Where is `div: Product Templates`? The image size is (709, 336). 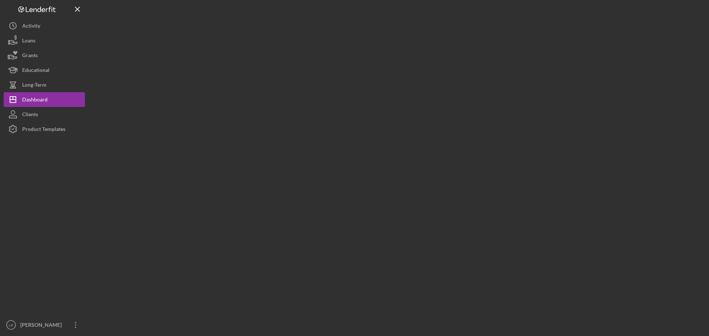
div: Product Templates is located at coordinates (44, 130).